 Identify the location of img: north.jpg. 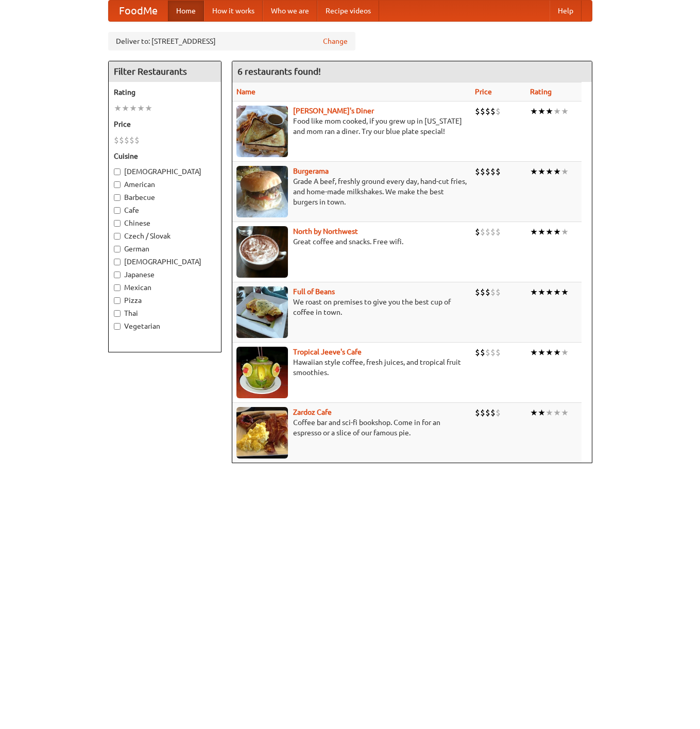
(262, 252).